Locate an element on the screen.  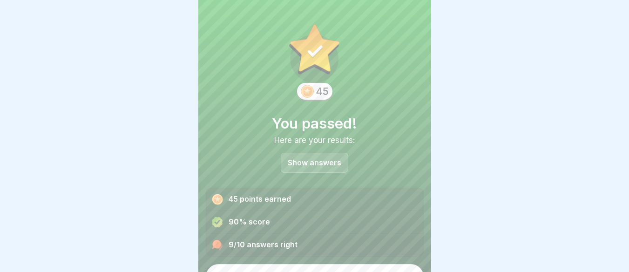
div: 90% score is located at coordinates (315, 222).